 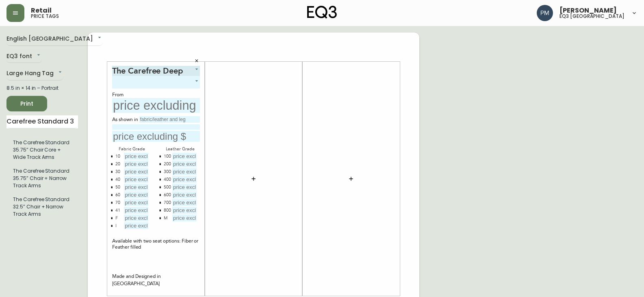 What do you see at coordinates (42, 150) in the screenshot?
I see `li: The Carefree Standard 35.75” Chair Core + Wide Track Arms` at bounding box center [42, 150].